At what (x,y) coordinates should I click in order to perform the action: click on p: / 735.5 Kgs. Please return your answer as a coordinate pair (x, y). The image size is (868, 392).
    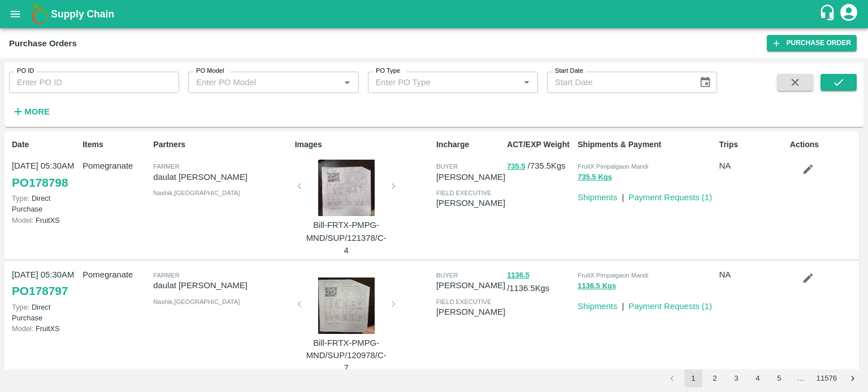
    Looking at the image, I should click on (539, 166).